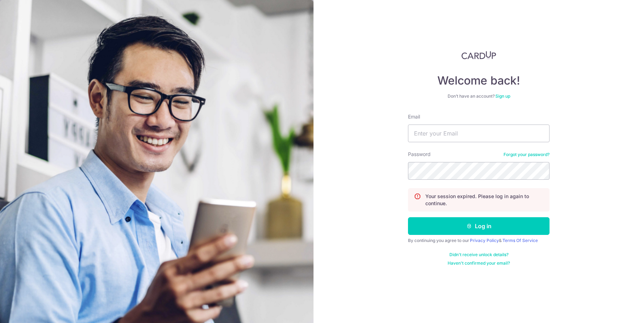  What do you see at coordinates (479, 97) in the screenshot?
I see `div: Don’t have an account?` at bounding box center [479, 97].